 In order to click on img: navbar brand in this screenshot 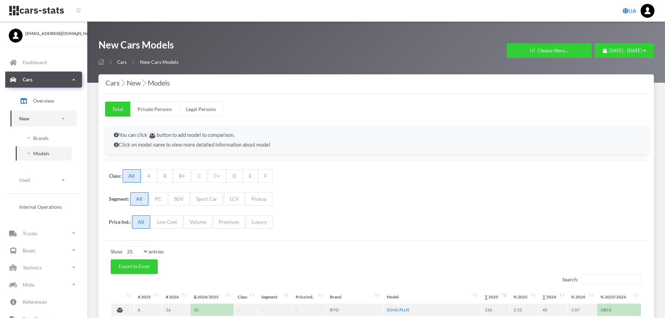, I will do `click(37, 10)`.